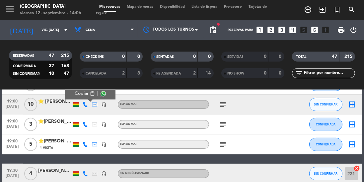 The image size is (364, 182). I want to click on span: RESERVADAS, so click(24, 56).